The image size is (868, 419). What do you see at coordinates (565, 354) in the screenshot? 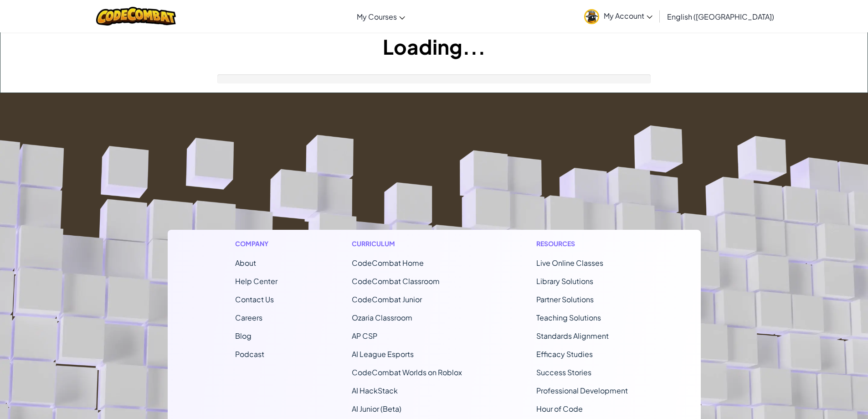
I see `a: Efficacy Studies` at bounding box center [565, 354].